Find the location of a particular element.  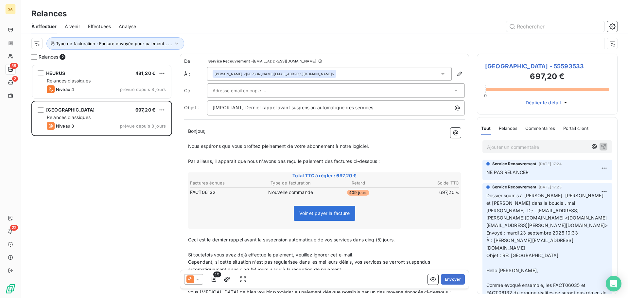

span: FACT06132 is located at coordinates (203, 192).